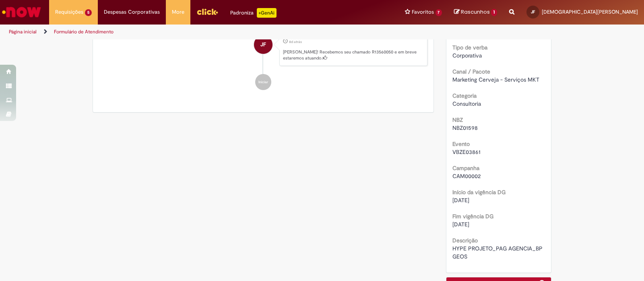  I want to click on ul: Trilhas de página, so click(215, 32).